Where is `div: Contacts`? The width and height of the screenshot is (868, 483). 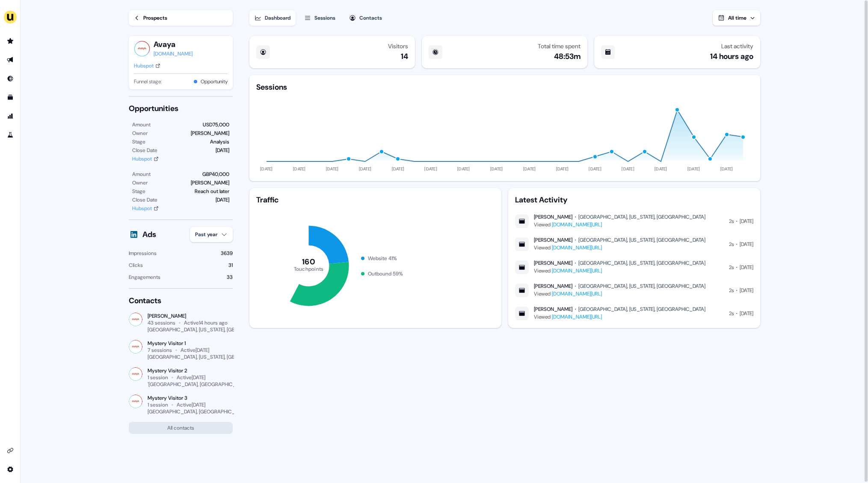 div: Contacts is located at coordinates (370, 18).